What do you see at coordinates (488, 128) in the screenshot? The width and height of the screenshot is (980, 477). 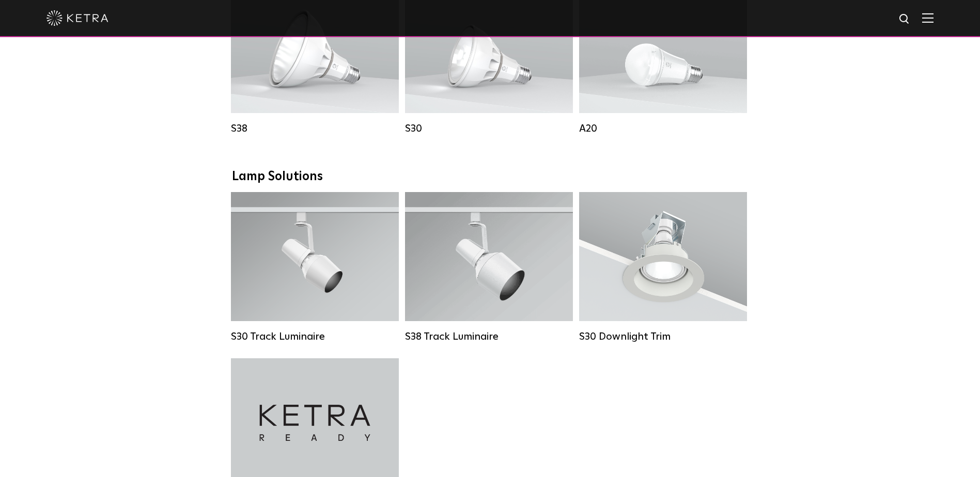 I see `div: S30` at bounding box center [488, 128].